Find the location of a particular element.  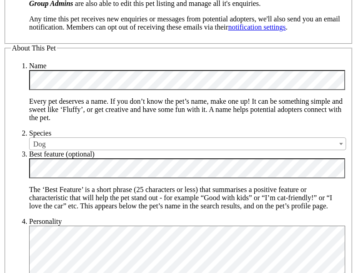

p: Every pet deserves a name. If you don’t know the pet’s name, make one up! It can be something sim... is located at coordinates (188, 110).